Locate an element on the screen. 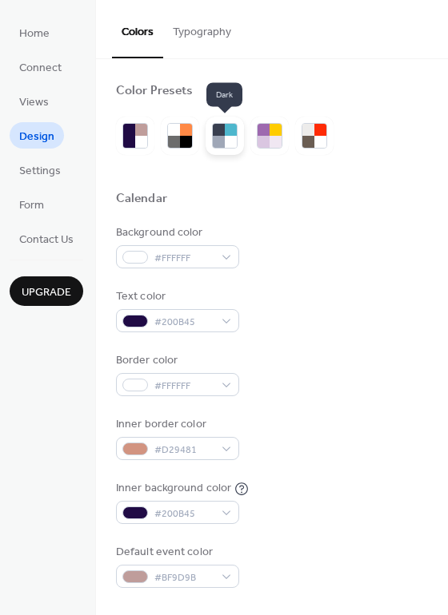 The height and width of the screenshot is (615, 448). span: #BF9D9B is located at coordinates (184, 578).